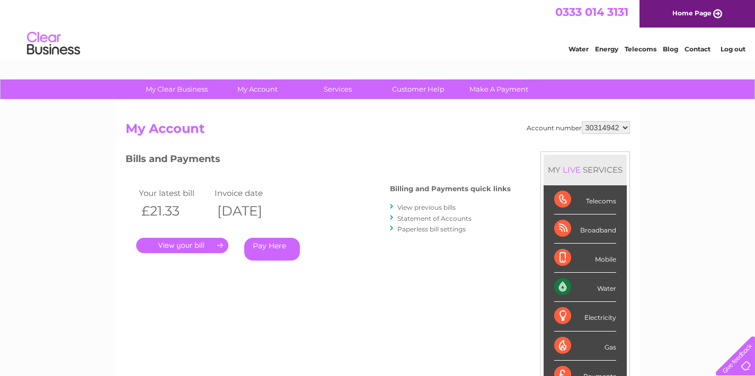 This screenshot has width=755, height=376. Describe the element at coordinates (585, 316) in the screenshot. I see `div: Electricity` at that location.